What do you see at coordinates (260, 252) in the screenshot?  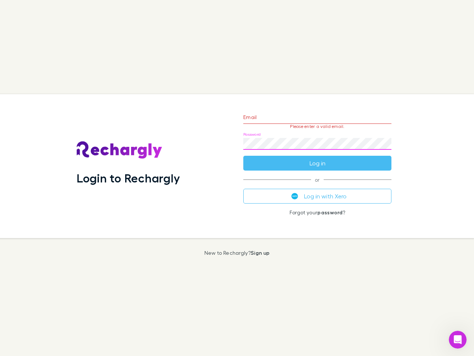 I see `a: Sign up` at bounding box center [260, 252].